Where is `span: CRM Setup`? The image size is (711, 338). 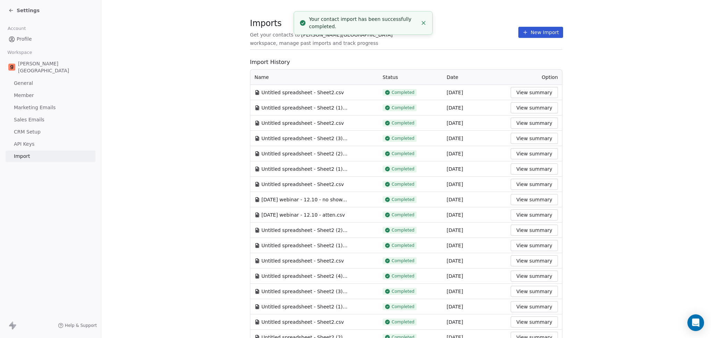
span: CRM Setup is located at coordinates (27, 132).